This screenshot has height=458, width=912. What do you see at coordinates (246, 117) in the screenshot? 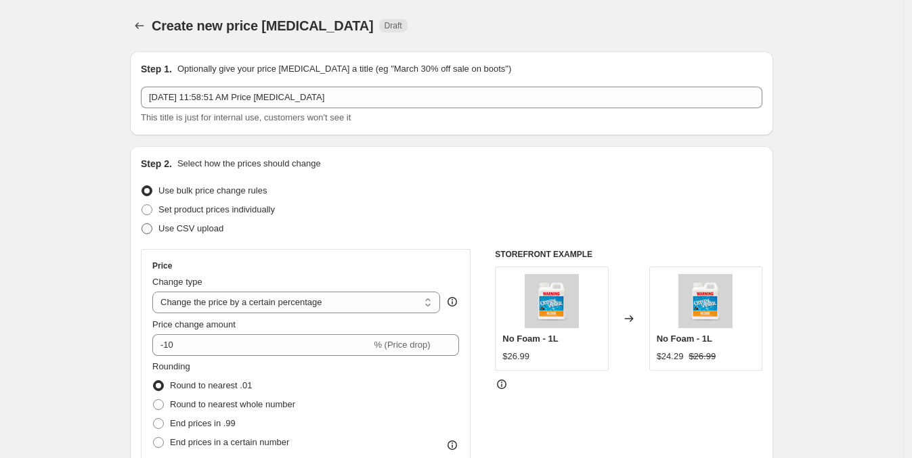
I see `span: This title is just for internal use, customers won't see it` at bounding box center [246, 117].